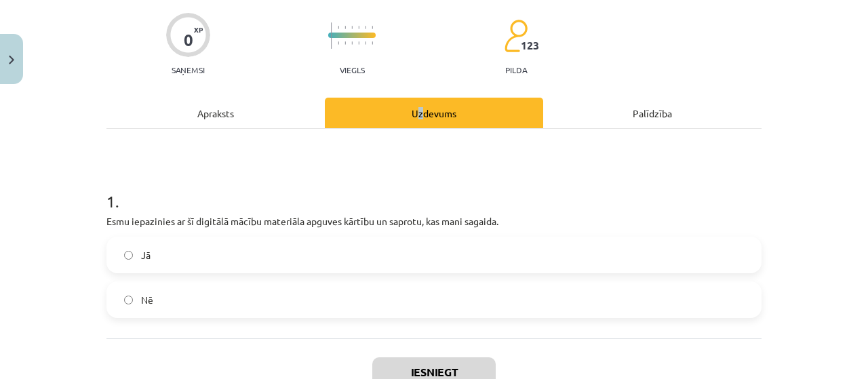 The width and height of the screenshot is (868, 379). Describe the element at coordinates (530, 46) in the screenshot. I see `span: 123` at that location.